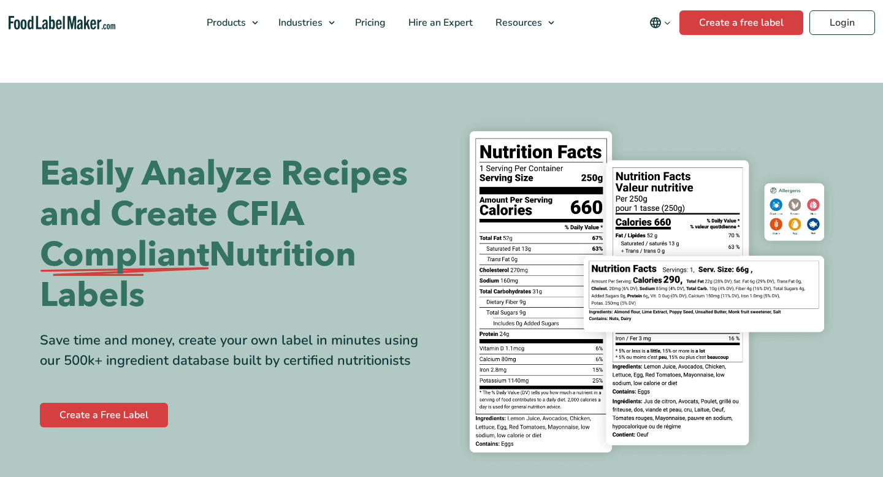  What do you see at coordinates (299, 23) in the screenshot?
I see `span: Industries` at bounding box center [299, 23].